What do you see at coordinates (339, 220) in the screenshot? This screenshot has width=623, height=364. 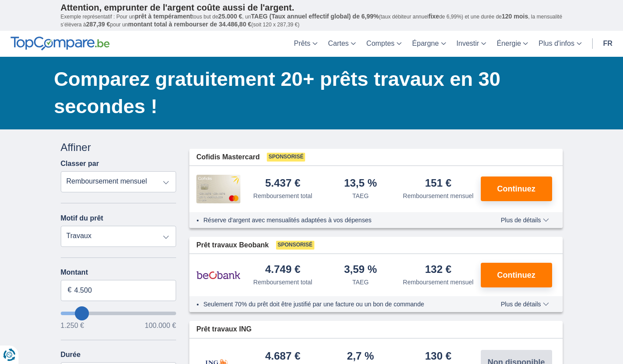 I see `li: Réserve d'argent avec mensualités adaptées à vos dépenses` at bounding box center [339, 220].